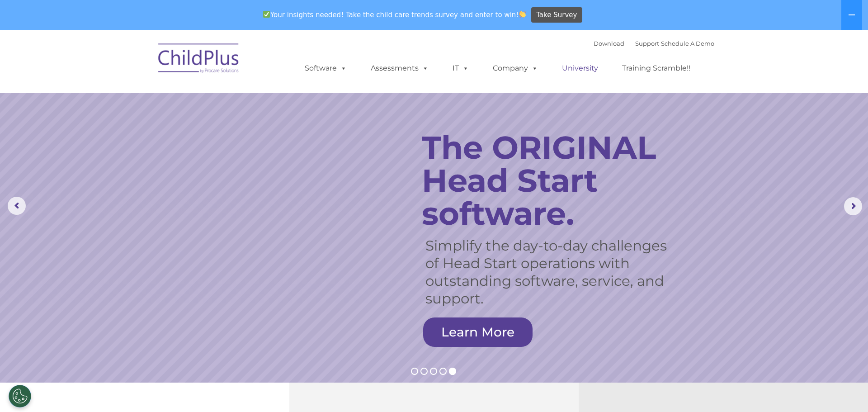  Describe the element at coordinates (557, 15) in the screenshot. I see `a: Take Survey` at that location.